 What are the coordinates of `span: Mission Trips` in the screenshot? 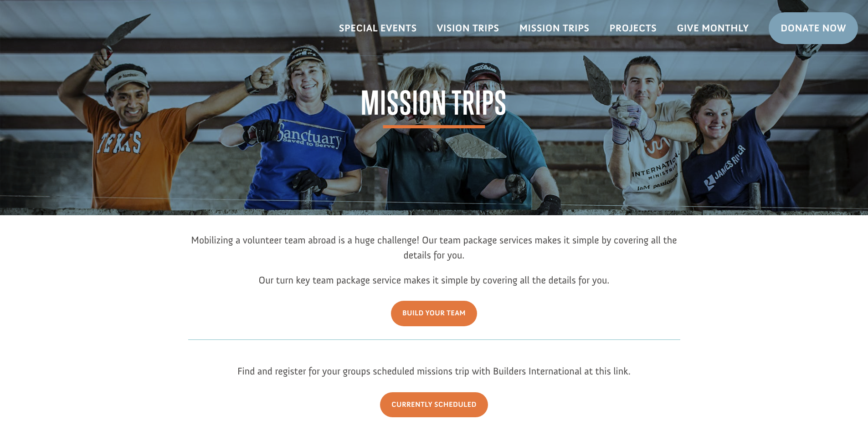 It's located at (434, 108).